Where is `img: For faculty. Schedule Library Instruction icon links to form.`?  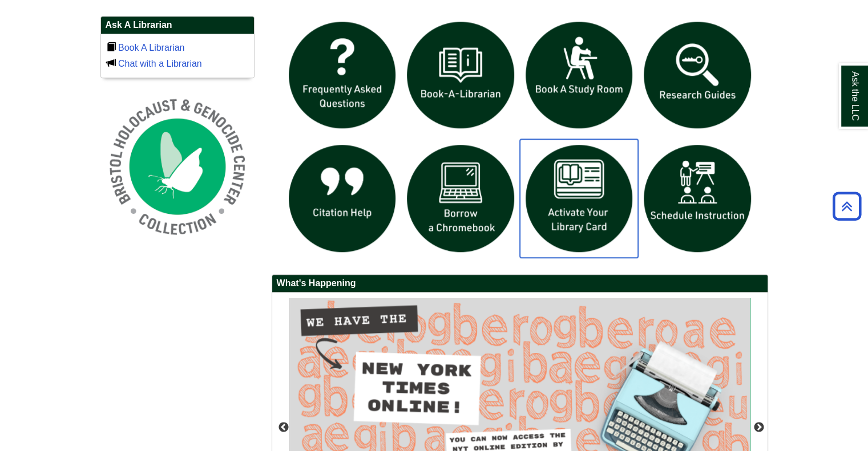 img: For faculty. Schedule Library Instruction icon links to form. is located at coordinates (698, 198).